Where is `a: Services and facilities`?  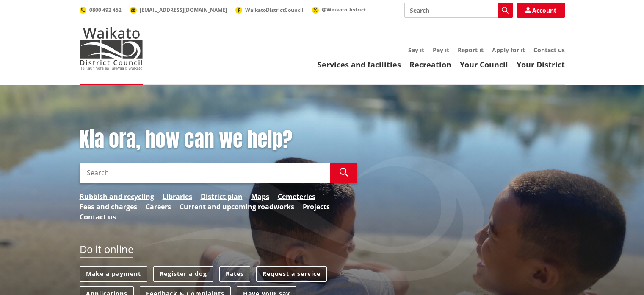 a: Services and facilities is located at coordinates (359, 64).